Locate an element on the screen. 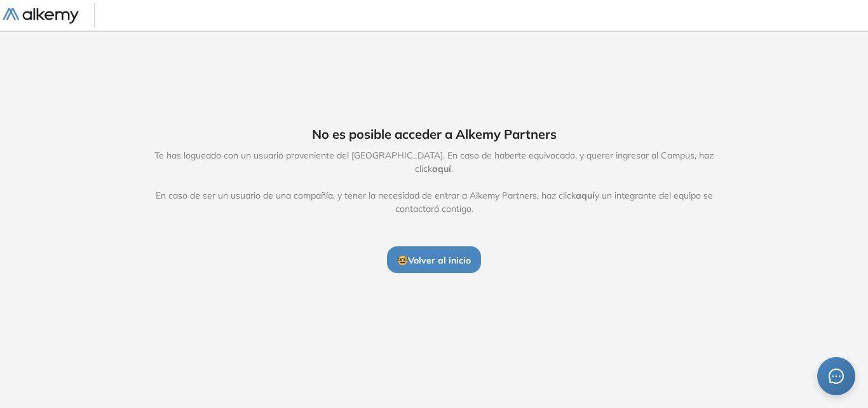  img: Logo is located at coordinates (40, 16).